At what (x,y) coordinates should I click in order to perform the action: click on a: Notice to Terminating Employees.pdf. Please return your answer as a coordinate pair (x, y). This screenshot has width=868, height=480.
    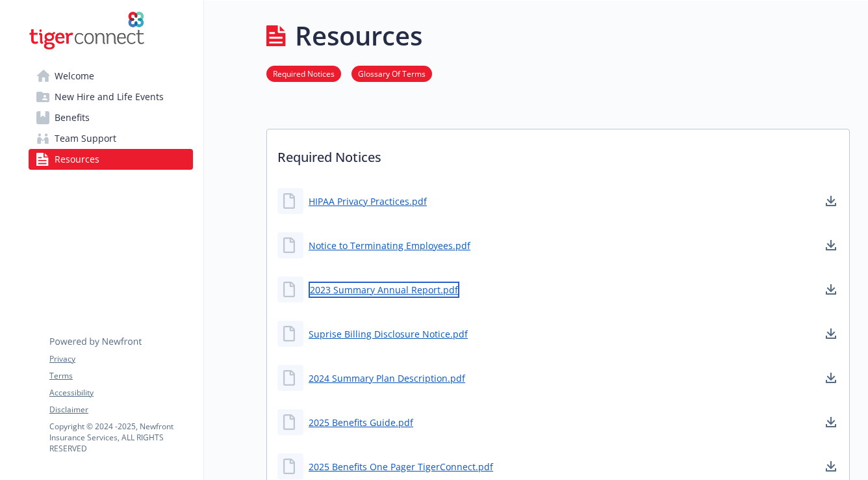
    Looking at the image, I should click on (389, 245).